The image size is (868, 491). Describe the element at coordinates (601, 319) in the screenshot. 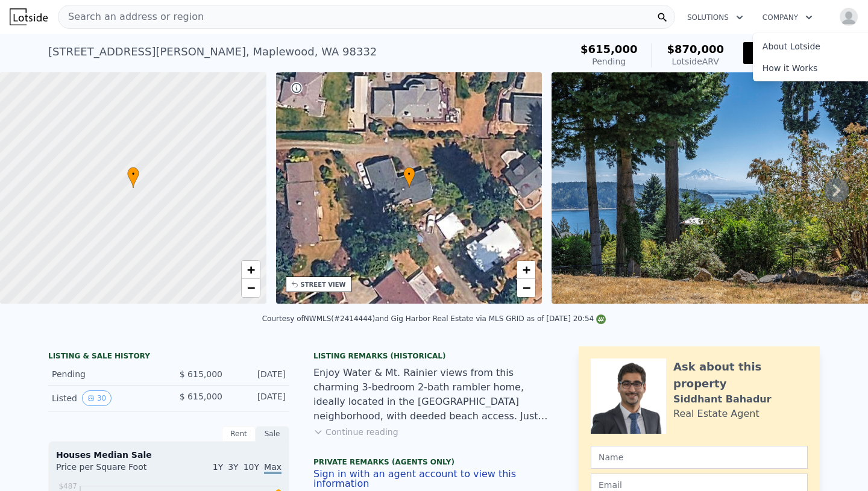

I see `img: NWMLS Logo` at that location.